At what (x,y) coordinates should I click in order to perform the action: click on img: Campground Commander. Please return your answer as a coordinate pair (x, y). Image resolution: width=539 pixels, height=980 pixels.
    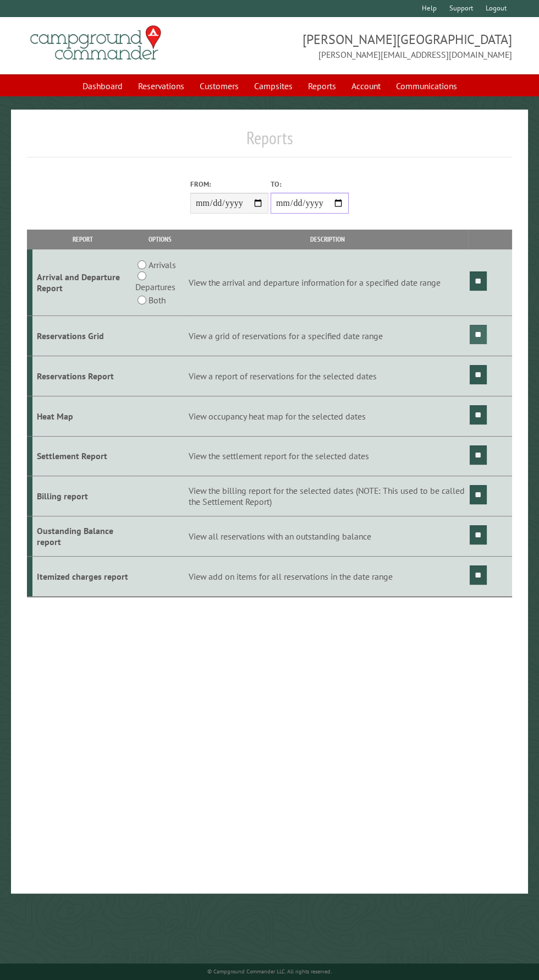
    Looking at the image, I should click on (96, 42).